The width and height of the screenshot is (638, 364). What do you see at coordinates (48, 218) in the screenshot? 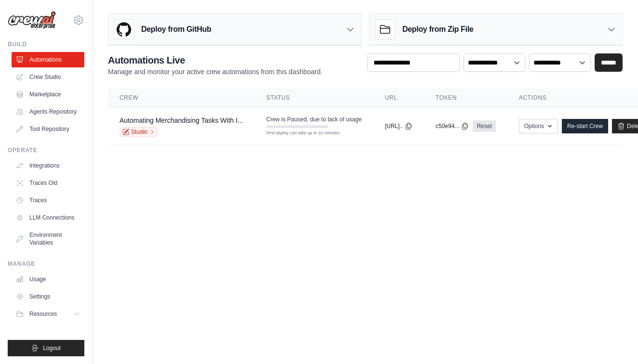
I see `a: LLM Connections` at bounding box center [48, 218].